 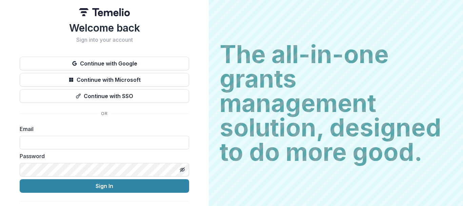 What do you see at coordinates (102, 156) in the screenshot?
I see `label: Password` at bounding box center [102, 156].